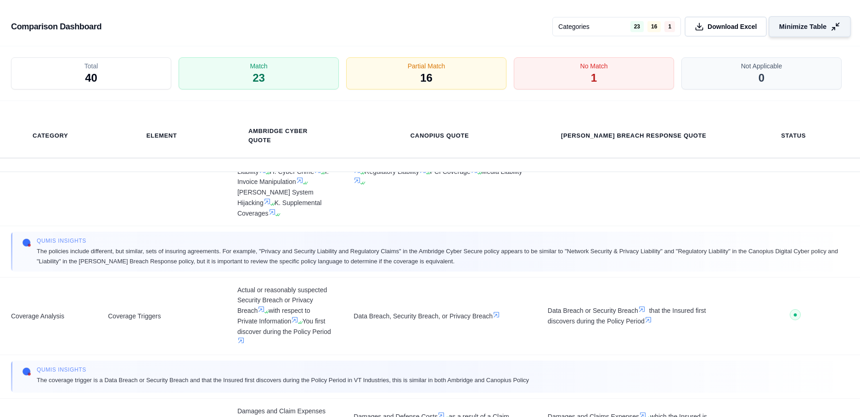  What do you see at coordinates (258, 78) in the screenshot?
I see `span: 23` at bounding box center [258, 78].